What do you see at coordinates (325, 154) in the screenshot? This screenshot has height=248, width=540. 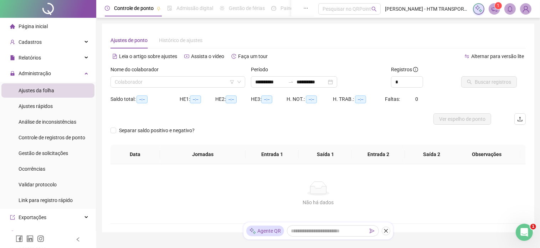 I see `th: Saída 1` at bounding box center [325, 154].